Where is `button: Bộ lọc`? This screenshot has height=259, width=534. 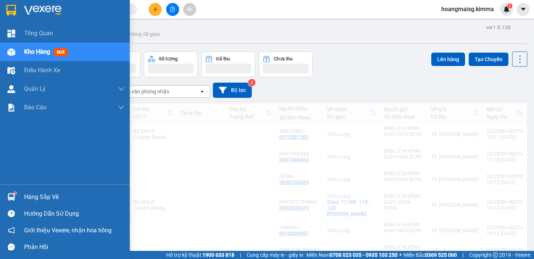
button: Bộ lọc is located at coordinates (232, 90).